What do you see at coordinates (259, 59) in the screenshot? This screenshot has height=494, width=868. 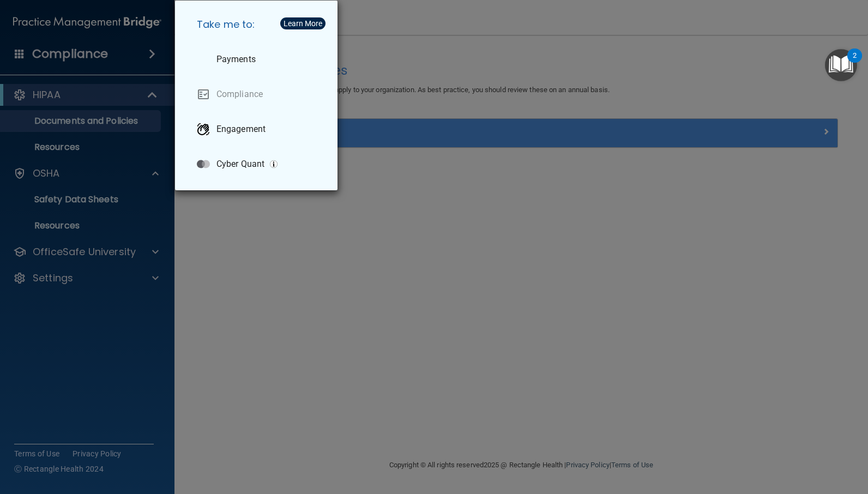 I see `a: Payments` at bounding box center [259, 59].